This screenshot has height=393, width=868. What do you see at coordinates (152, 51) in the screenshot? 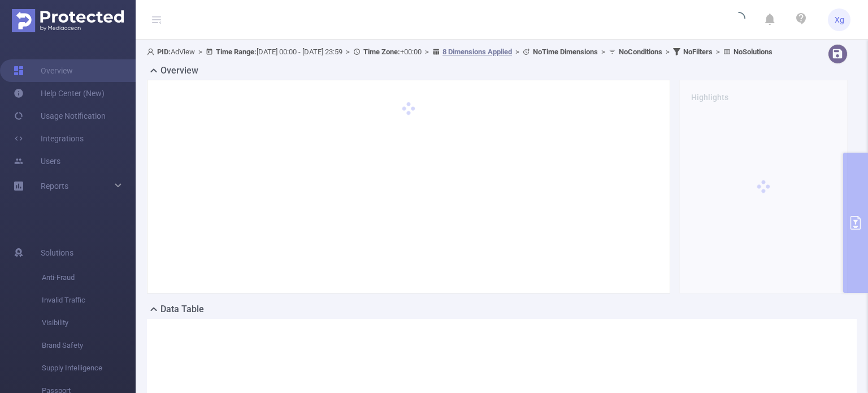
I see `i: icon: user` at bounding box center [152, 51].